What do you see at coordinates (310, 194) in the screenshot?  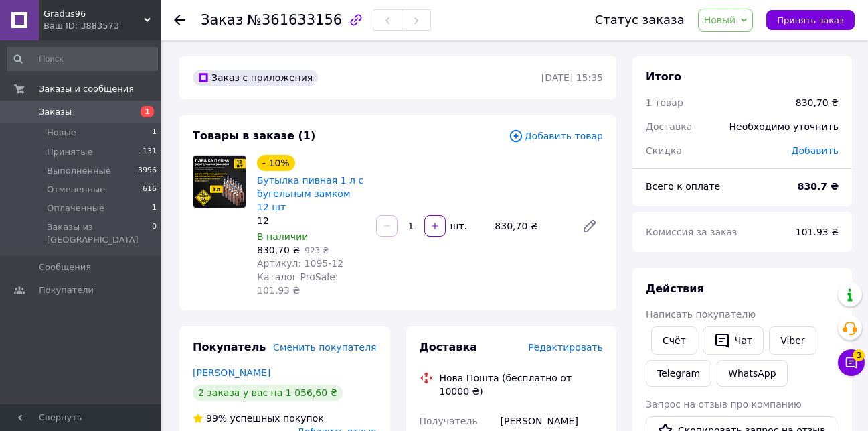 I see `a: Бутылка пивная 1 л с бугельным замком 12 шт` at bounding box center [310, 194].